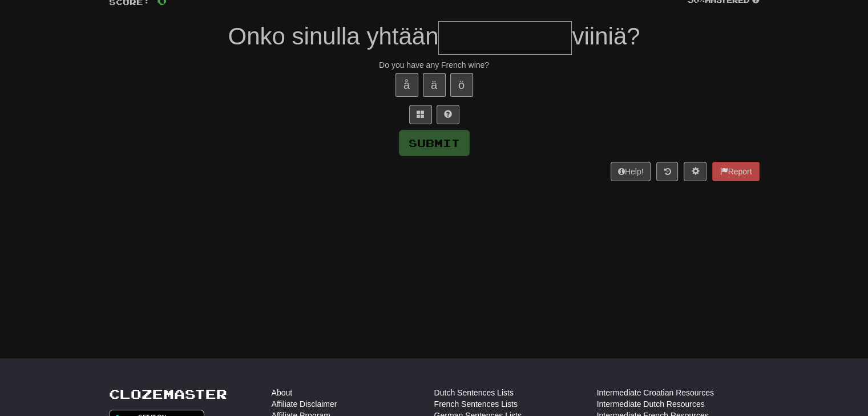  What do you see at coordinates (304, 404) in the screenshot?
I see `a: Affiliate Disclaimer` at bounding box center [304, 404].